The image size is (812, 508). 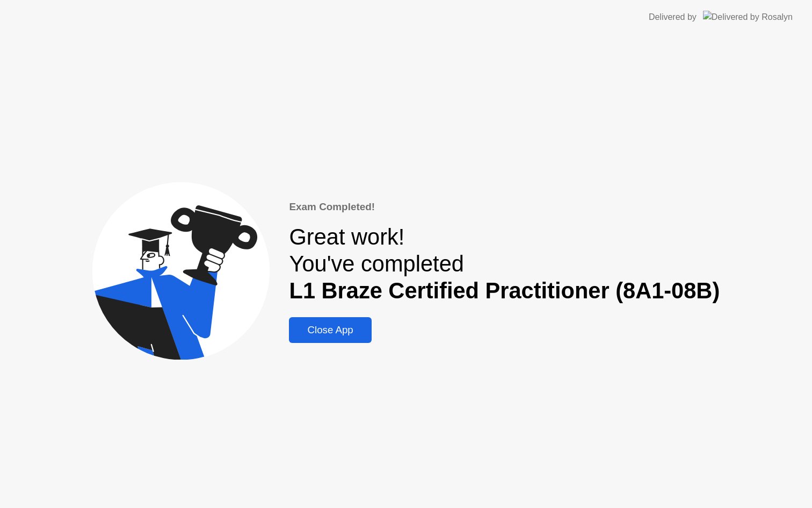 I want to click on button: Close App, so click(x=330, y=330).